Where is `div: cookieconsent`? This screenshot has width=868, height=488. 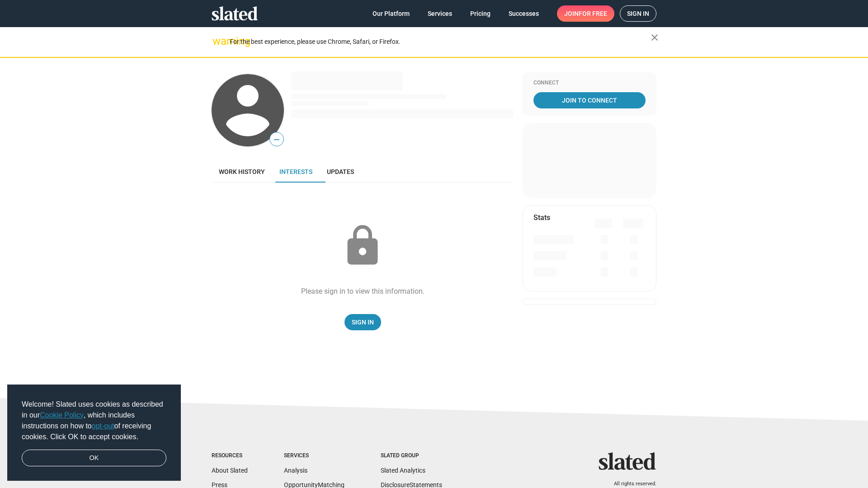
div: cookieconsent is located at coordinates (94, 433).